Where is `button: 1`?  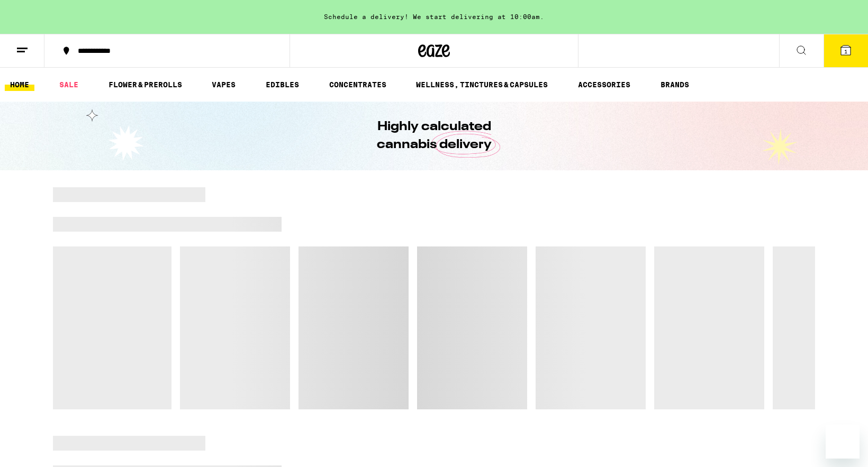 button: 1 is located at coordinates (846, 51).